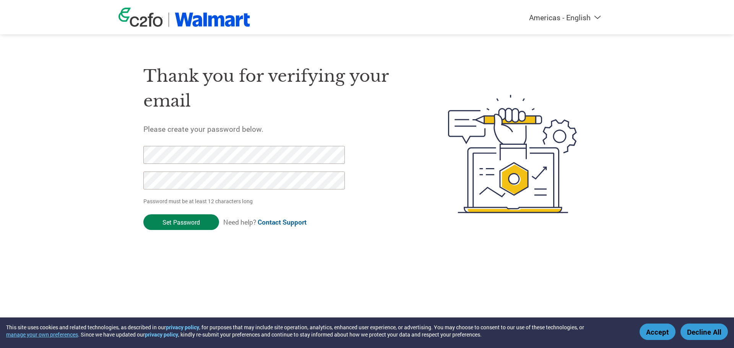  I want to click on button: manage your own preferences, so click(42, 335).